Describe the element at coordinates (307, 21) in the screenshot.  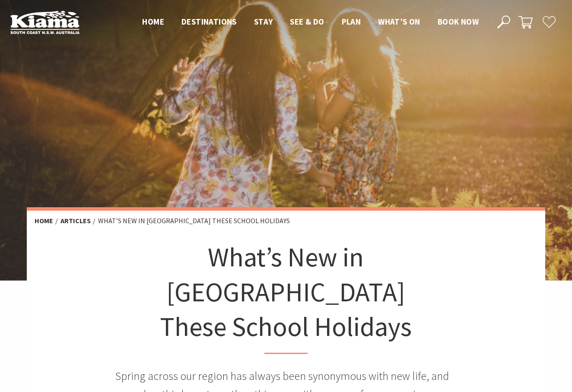
I see `span: See & Do` at that location.